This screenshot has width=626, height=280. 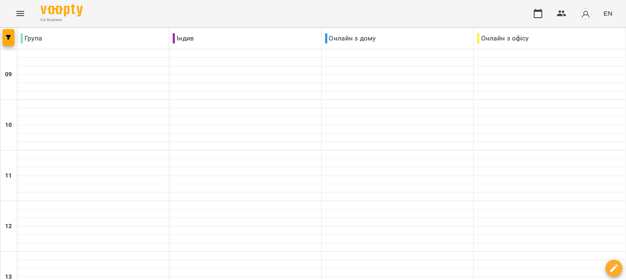 What do you see at coordinates (503, 38) in the screenshot?
I see `p: Онлайн з офісу` at bounding box center [503, 38].